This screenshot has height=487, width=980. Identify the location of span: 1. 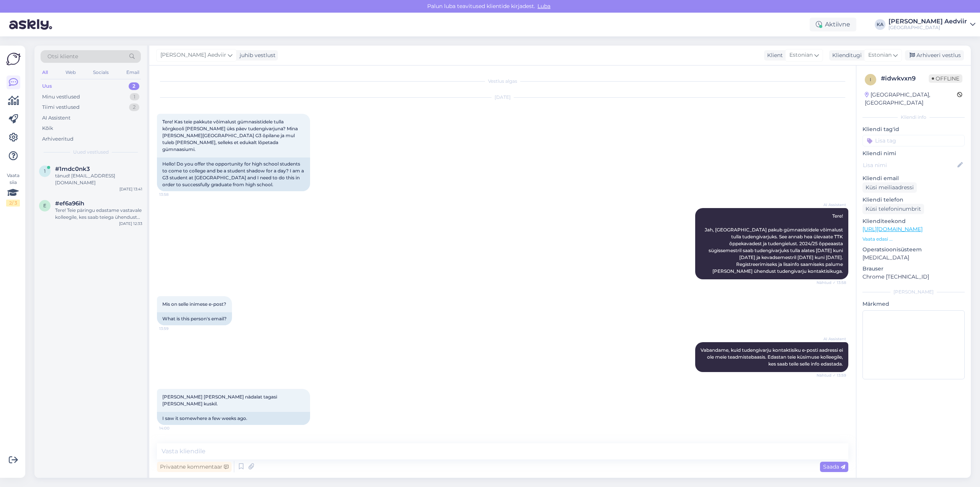
(45, 171).